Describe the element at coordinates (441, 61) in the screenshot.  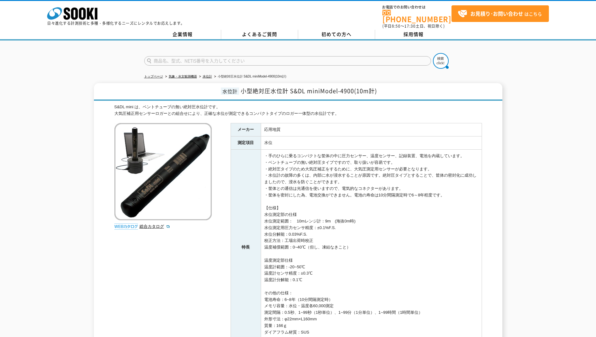
I see `img: btn_search.png` at that location.